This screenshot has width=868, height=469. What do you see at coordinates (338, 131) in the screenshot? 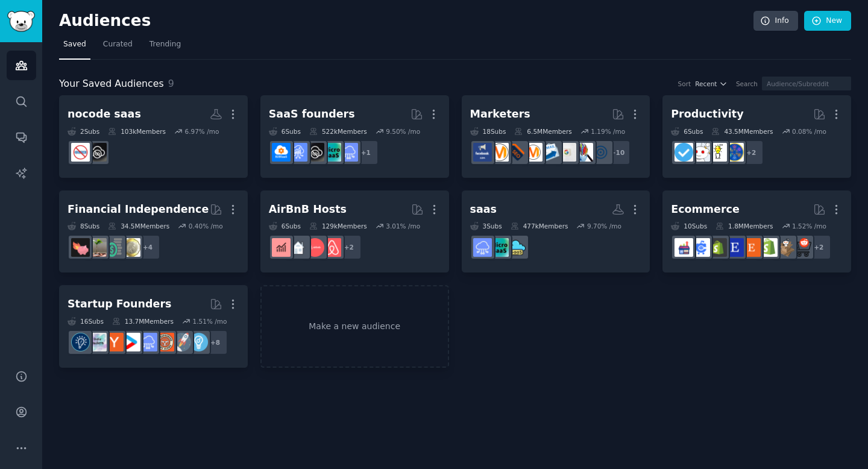
I see `div: 522k Members` at bounding box center [338, 131].